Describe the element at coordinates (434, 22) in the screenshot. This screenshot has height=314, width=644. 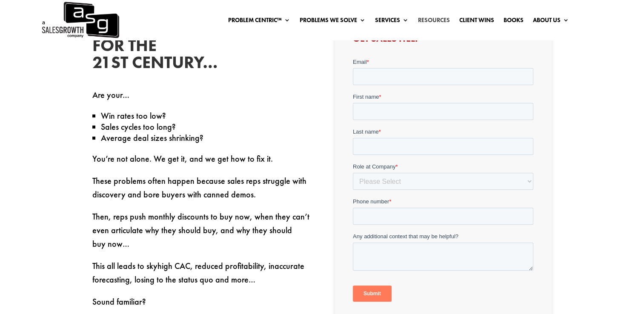
I see `a: Resources` at that location.